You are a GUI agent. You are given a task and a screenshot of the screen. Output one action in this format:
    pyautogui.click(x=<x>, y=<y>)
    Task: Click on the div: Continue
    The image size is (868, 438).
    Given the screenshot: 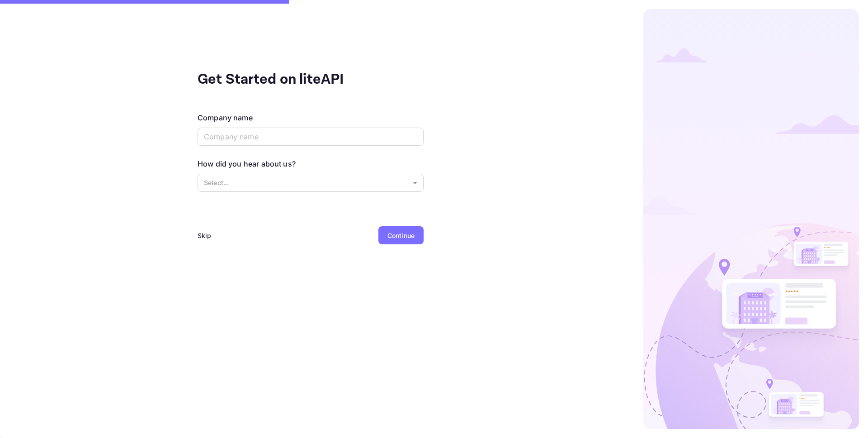 What is the action you would take?
    pyautogui.click(x=401, y=236)
    